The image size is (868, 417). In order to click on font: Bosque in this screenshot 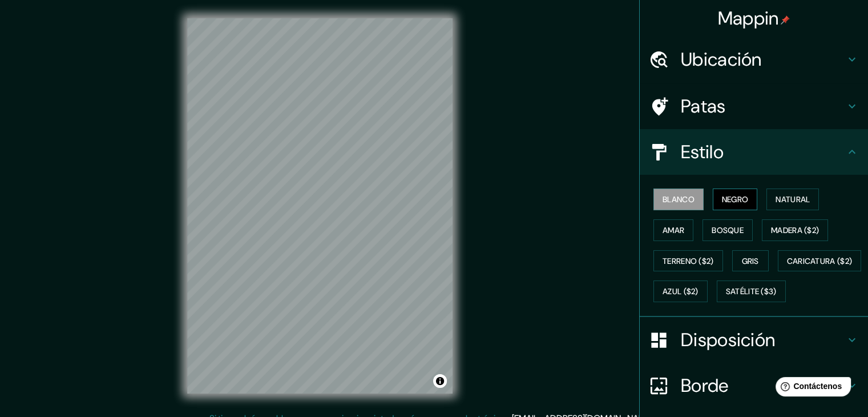, I will do `click(728, 230)`.